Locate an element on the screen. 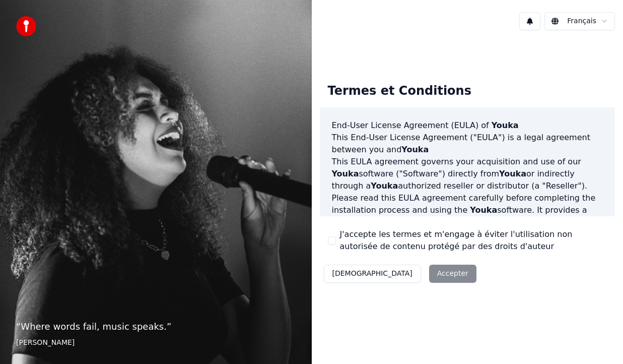 This screenshot has width=623, height=364. p: This EULA agreement governs your acquisition and use of our software ("Software") directly from o... is located at coordinates (468, 174).